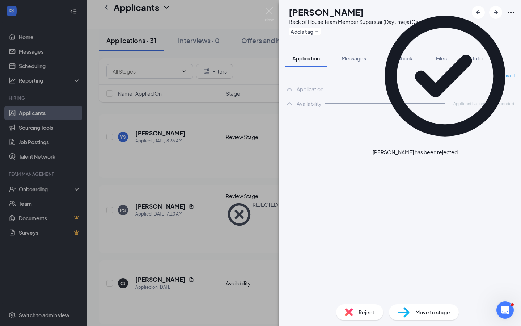 Image resolution: width=521 pixels, height=326 pixels. What do you see at coordinates (306, 58) in the screenshot?
I see `span: Application` at bounding box center [306, 58].